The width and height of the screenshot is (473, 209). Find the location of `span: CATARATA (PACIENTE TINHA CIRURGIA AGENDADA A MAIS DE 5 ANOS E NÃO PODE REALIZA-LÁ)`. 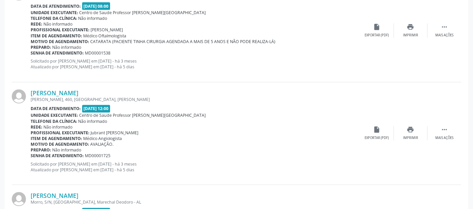

span: CATARATA (PACIENTE TINHA CIRURGIA AGENDADA A MAIS DE 5 ANOS E NÃO PODE REALIZA-LÁ) is located at coordinates (183, 42).